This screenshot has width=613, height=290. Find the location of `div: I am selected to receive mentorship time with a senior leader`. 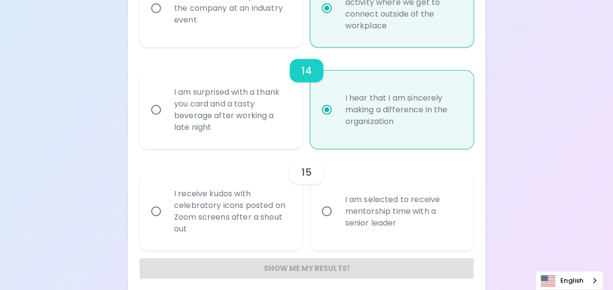

div: I am selected to receive mentorship time with a senior leader is located at coordinates (402, 211).